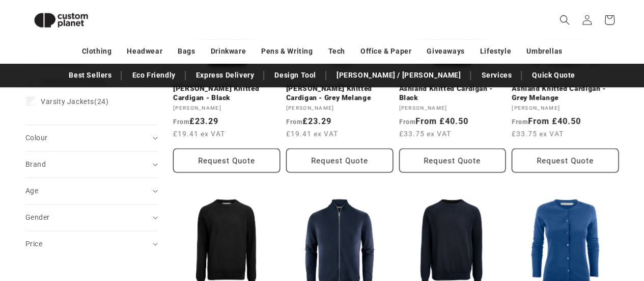 The height and width of the screenshot is (281, 644). Describe the element at coordinates (618, 256) in the screenshot. I see `div: Chat Widget` at that location.